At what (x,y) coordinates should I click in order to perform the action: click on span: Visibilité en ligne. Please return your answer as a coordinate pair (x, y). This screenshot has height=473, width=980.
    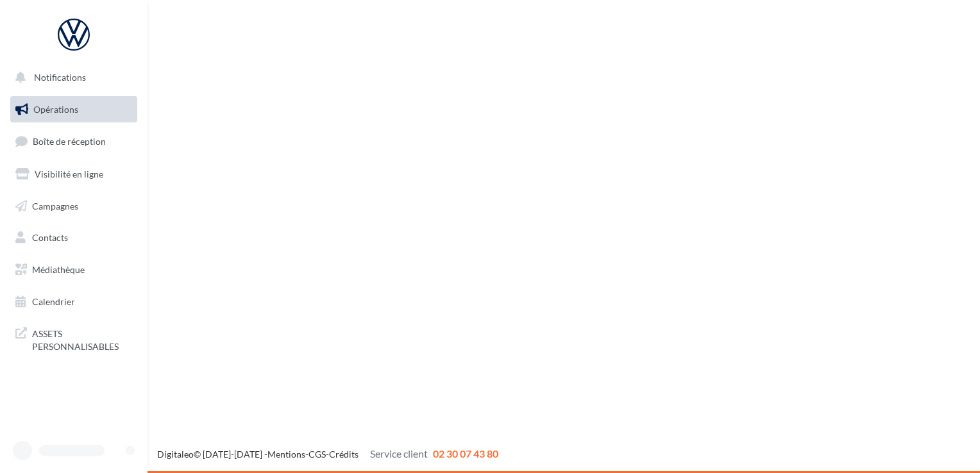
    Looking at the image, I should click on (69, 174).